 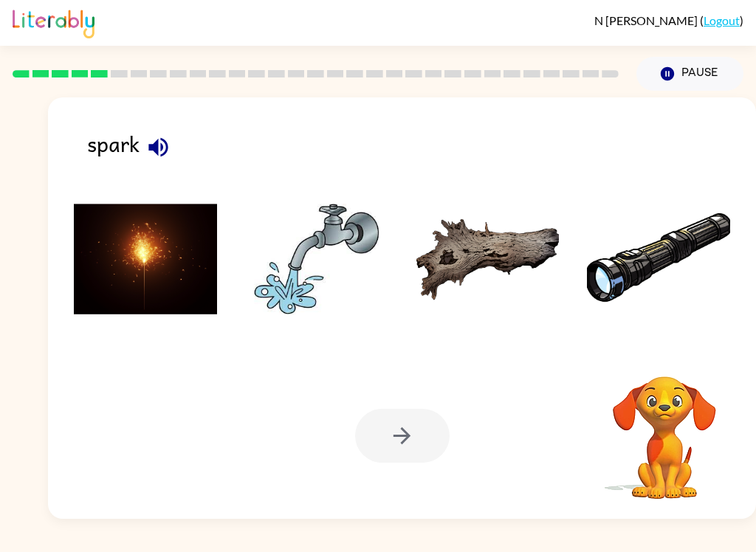 What do you see at coordinates (53, 22) in the screenshot?
I see `img: Literably` at bounding box center [53, 22].